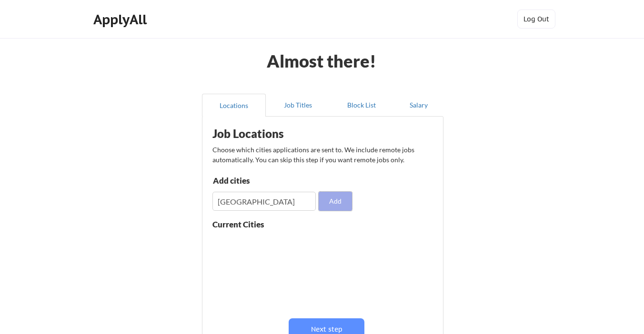 Image resolution: width=644 pixels, height=334 pixels. Describe the element at coordinates (536, 19) in the screenshot. I see `button: Log Out` at that location.